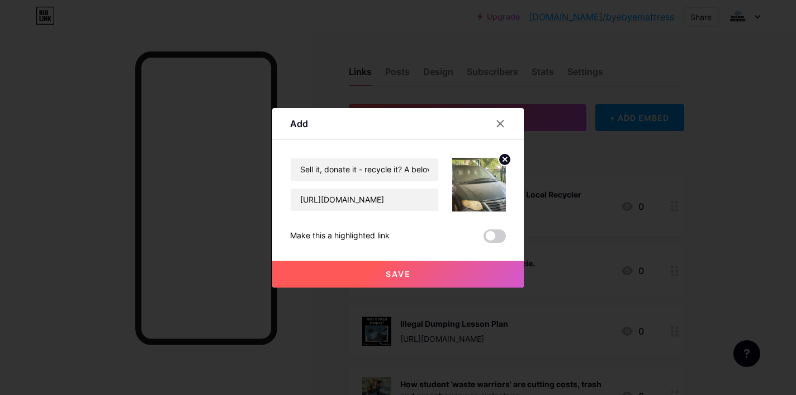 The width and height of the screenshot is (796, 395). I want to click on input: URL, so click(364, 200).